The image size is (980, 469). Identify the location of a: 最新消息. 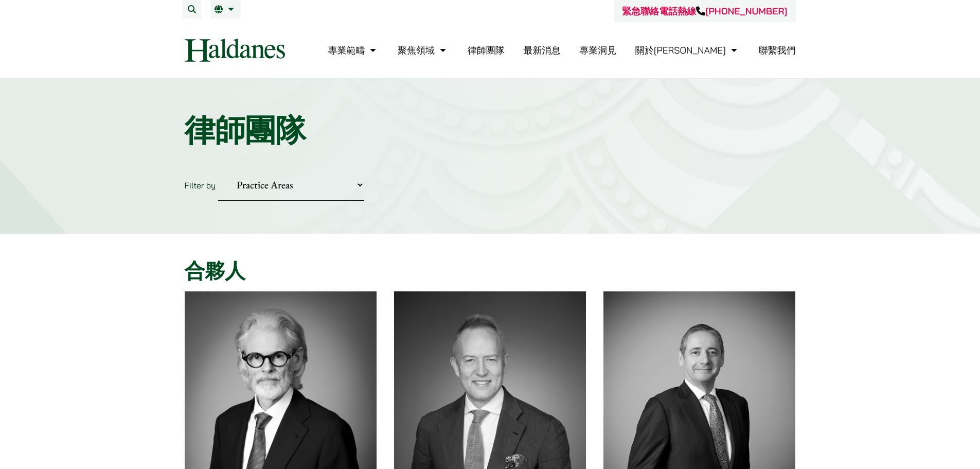
(542, 50).